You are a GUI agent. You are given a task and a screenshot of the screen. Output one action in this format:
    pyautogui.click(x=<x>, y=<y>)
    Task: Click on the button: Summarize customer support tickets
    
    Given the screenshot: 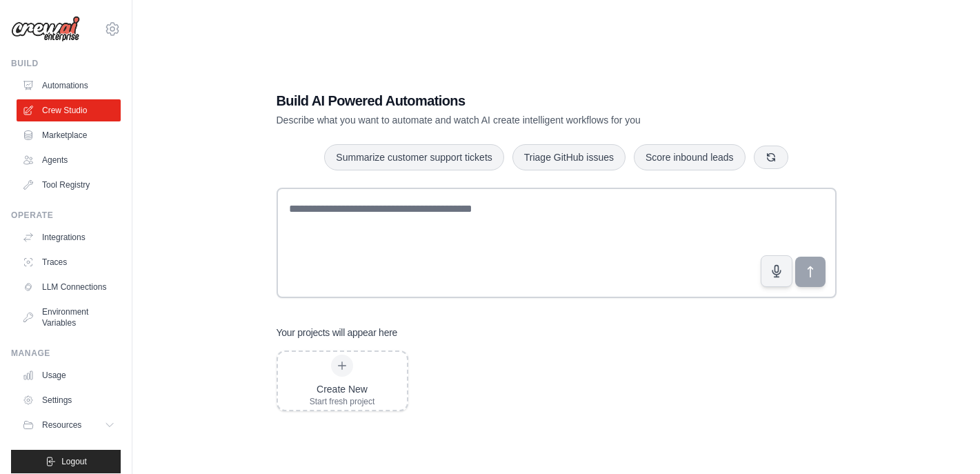 What is the action you would take?
    pyautogui.click(x=413, y=157)
    